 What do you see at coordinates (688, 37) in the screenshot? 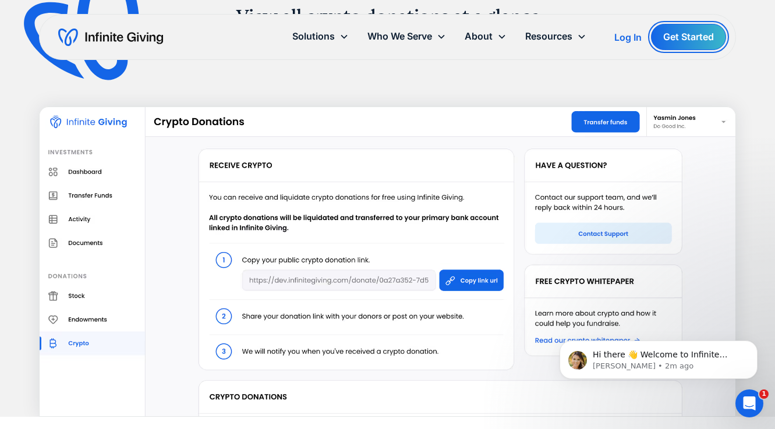
I see `a: Get Started` at bounding box center [688, 37].